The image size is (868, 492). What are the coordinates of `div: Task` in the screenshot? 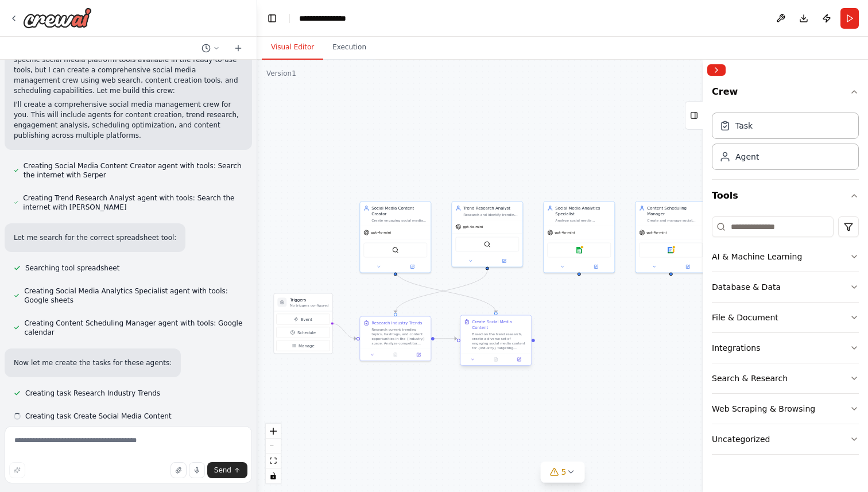 It's located at (744, 126).